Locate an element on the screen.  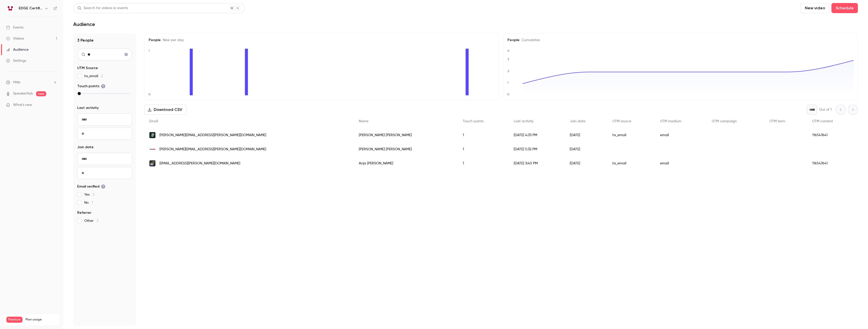
img: ch.ey.com is located at coordinates (152, 163).